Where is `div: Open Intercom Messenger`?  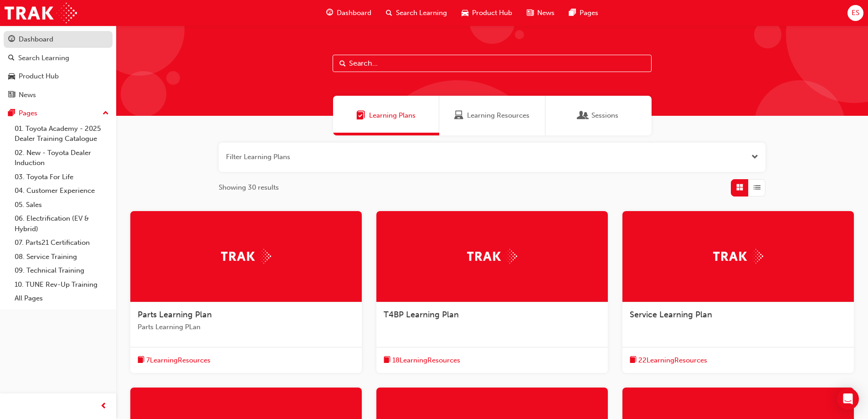 div: Open Intercom Messenger is located at coordinates (848, 399).